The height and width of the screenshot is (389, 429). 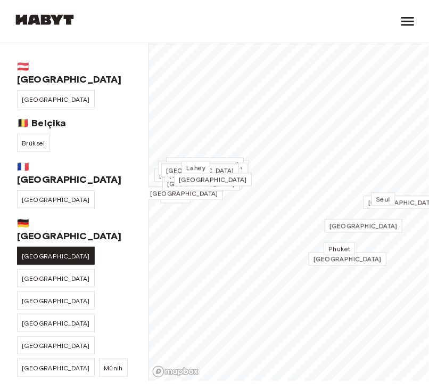 I want to click on font: Phuket, so click(x=339, y=249).